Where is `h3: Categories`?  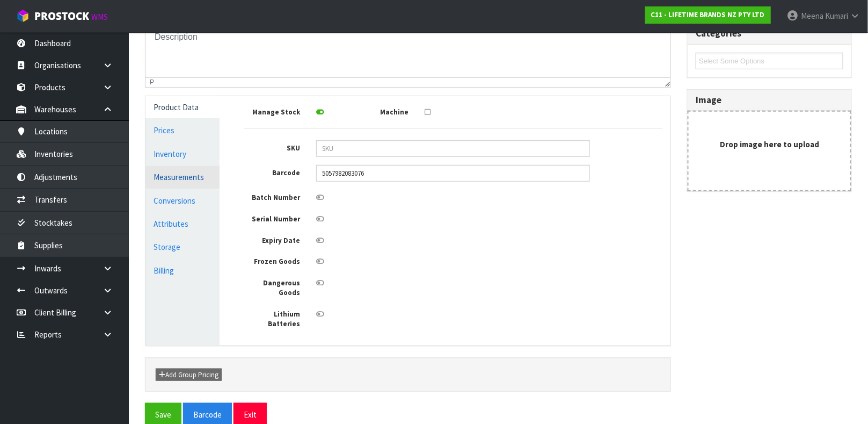 h3: Categories is located at coordinates (769, 33).